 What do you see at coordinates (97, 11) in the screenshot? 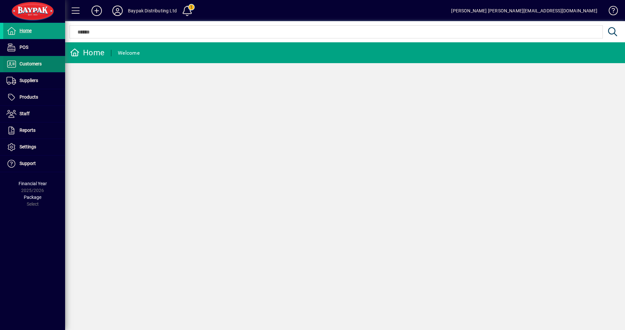
I see `button: Add` at bounding box center [97, 11].